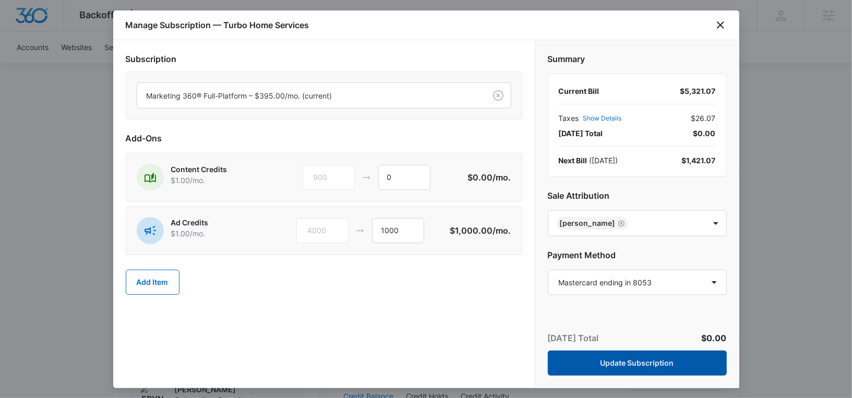 This screenshot has width=852, height=398. I want to click on span: Current Bill, so click(579, 91).